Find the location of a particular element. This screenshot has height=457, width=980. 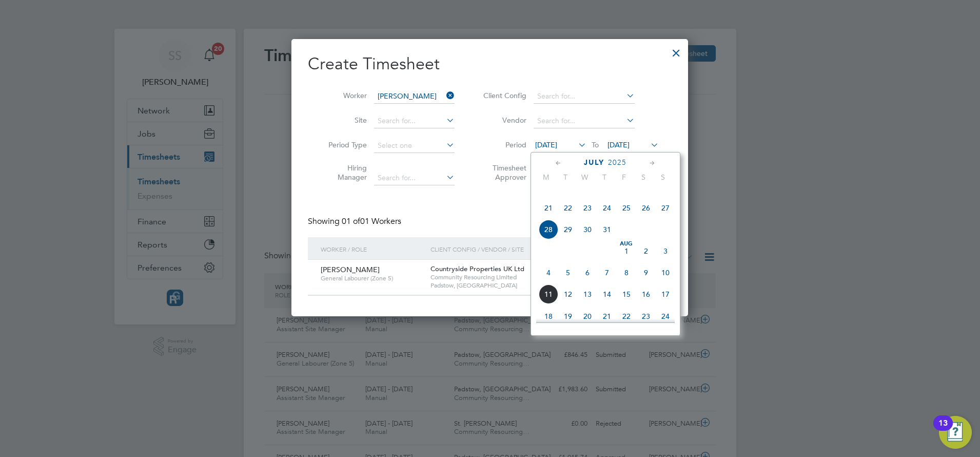

span: 29 is located at coordinates (568, 230).